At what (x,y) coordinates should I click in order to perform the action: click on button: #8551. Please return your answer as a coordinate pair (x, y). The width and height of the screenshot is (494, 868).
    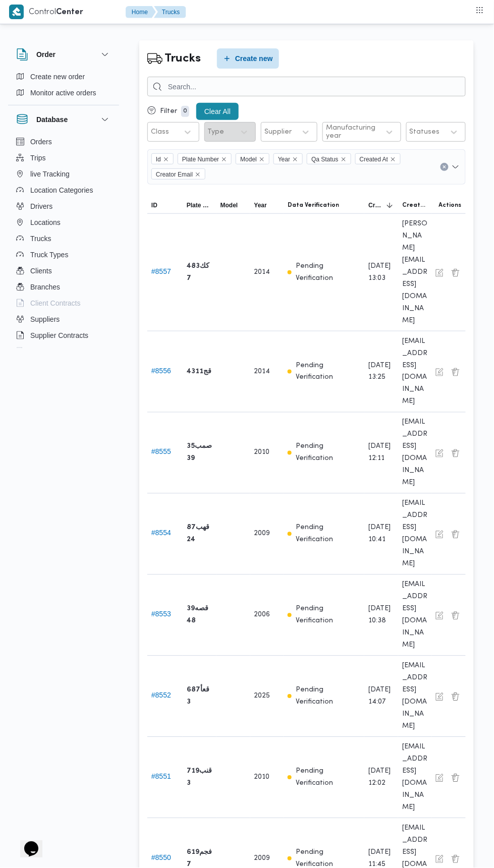
    Looking at the image, I should click on (161, 777).